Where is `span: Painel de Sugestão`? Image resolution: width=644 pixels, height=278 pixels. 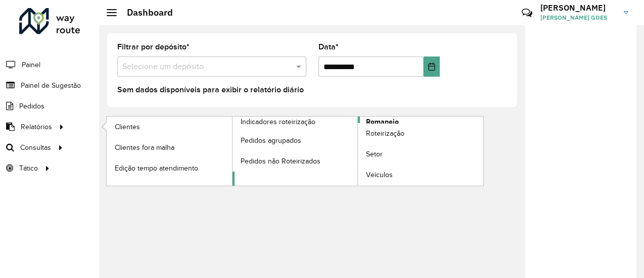
span: Painel de Sugestão is located at coordinates (50, 86).